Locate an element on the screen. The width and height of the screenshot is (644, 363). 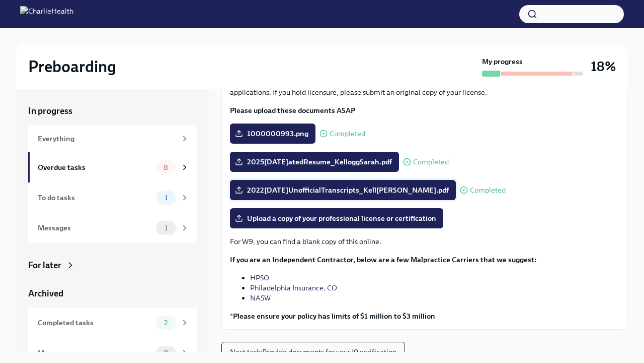
label: Upload a copy of your professional license or certification is located at coordinates (336, 218).